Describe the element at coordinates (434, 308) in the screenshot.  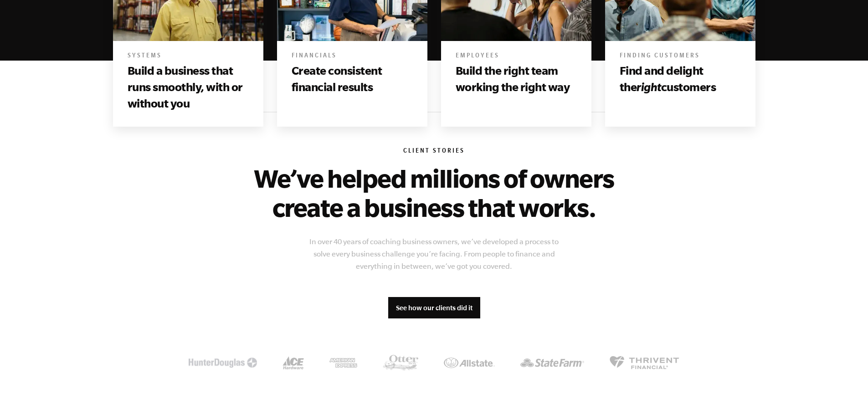
I see `a: See how our clients did it` at that location.